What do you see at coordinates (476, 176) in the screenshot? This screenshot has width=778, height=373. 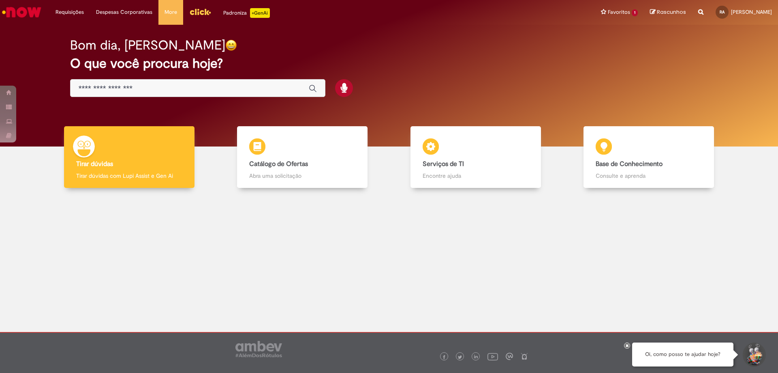 I see `p: Encontre ajuda` at bounding box center [476, 176].